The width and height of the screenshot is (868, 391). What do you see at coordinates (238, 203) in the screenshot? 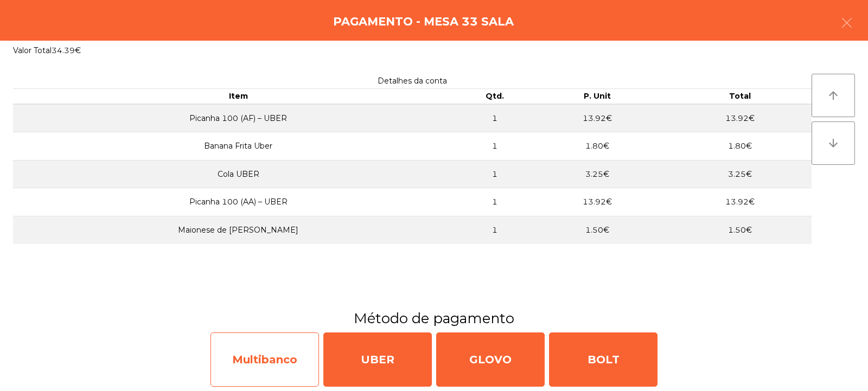
I see `td: Picanha 100 (AA) – UBER` at bounding box center [238, 203].